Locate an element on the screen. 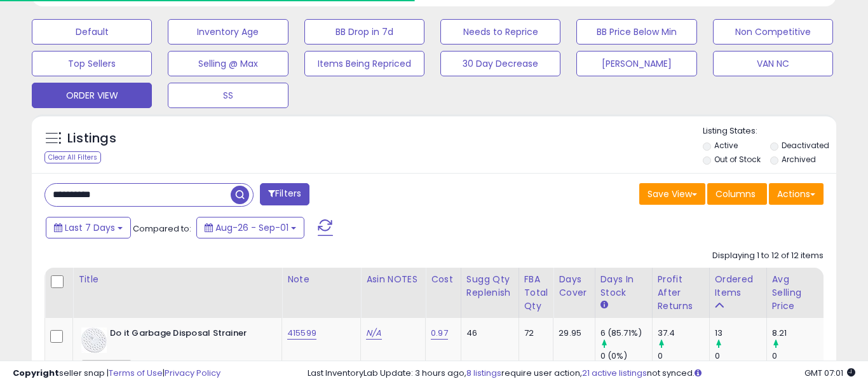 The width and height of the screenshot is (868, 386). button: BB Drop in 7d is located at coordinates (364, 31).